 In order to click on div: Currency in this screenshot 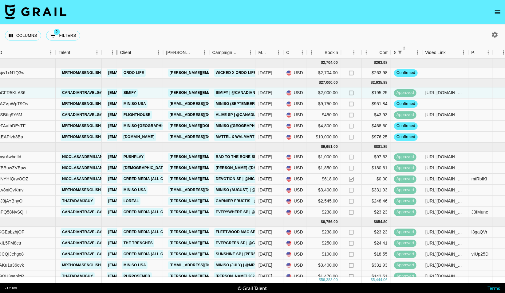, I will do `click(295, 53)`.